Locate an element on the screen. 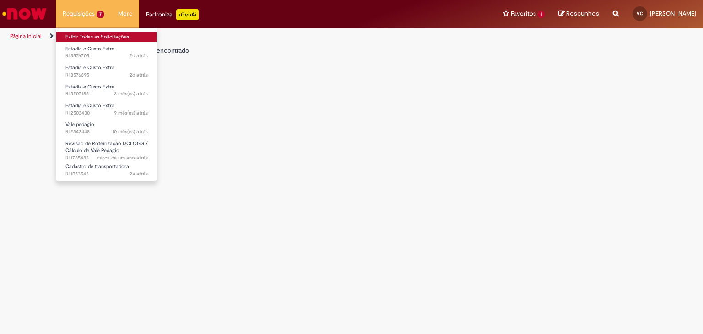 The width and height of the screenshot is (703, 334). div: Padroniza is located at coordinates (172, 15).